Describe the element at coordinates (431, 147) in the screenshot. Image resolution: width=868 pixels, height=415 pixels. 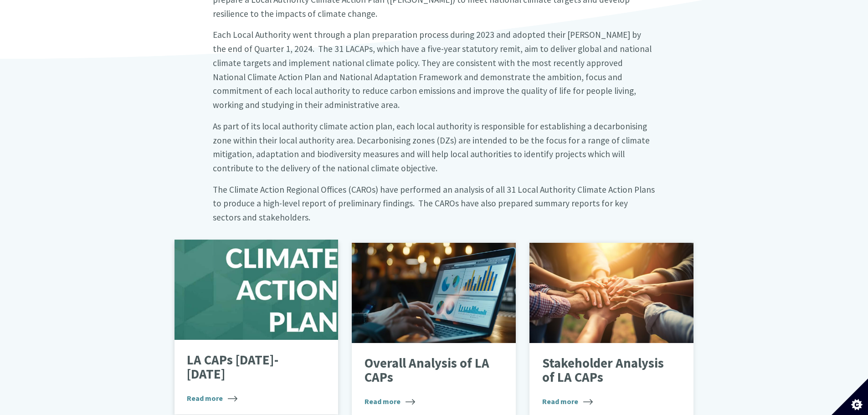
I see `big: As part of its local authority climate action plan, each local authority is responsible for estab...` at that location.